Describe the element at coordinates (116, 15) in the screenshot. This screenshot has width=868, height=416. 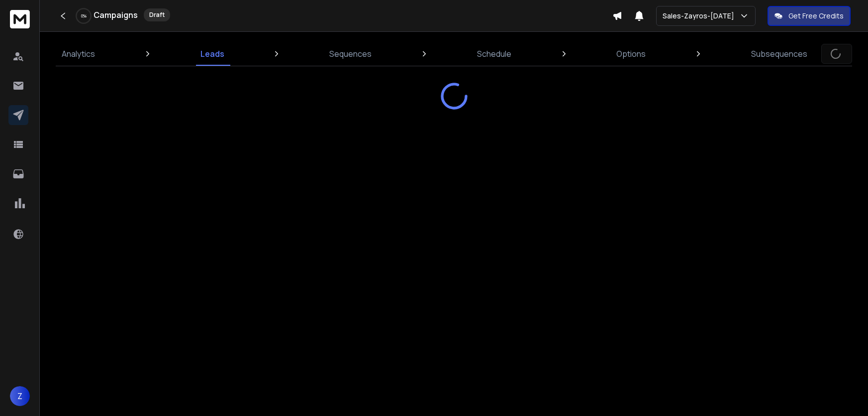
I see `h1: Campaigns` at that location.